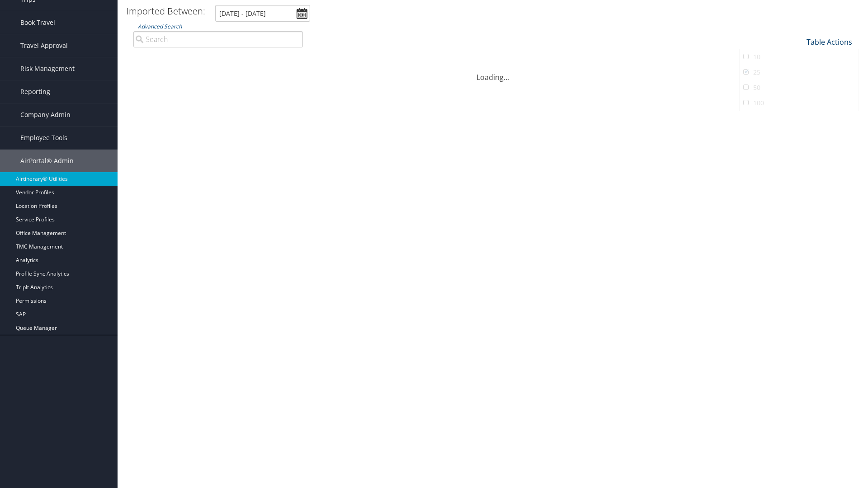  What do you see at coordinates (799, 72) in the screenshot?
I see `a: 25` at bounding box center [799, 72].